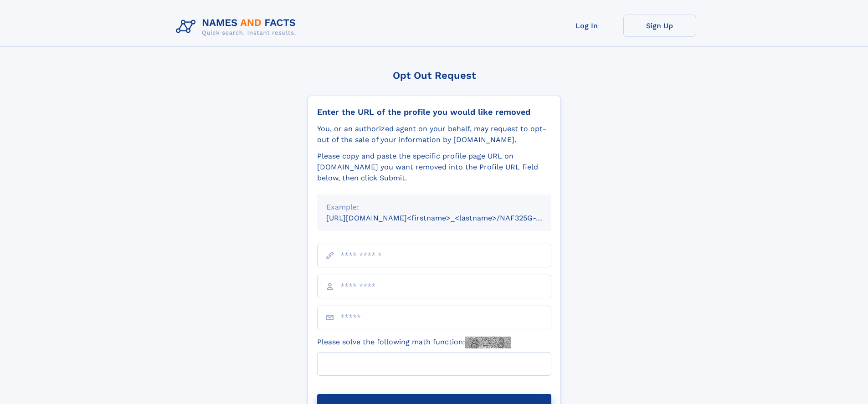 The width and height of the screenshot is (868, 404). I want to click on div: You, or an authorized agent on your behalf, may request to opt-out of the sale of your informatio..., so click(435, 135).